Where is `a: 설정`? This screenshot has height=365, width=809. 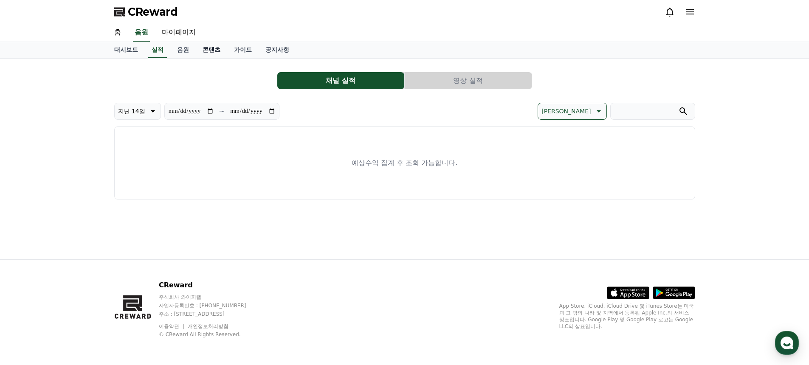 a: 설정 is located at coordinates (136, 280).